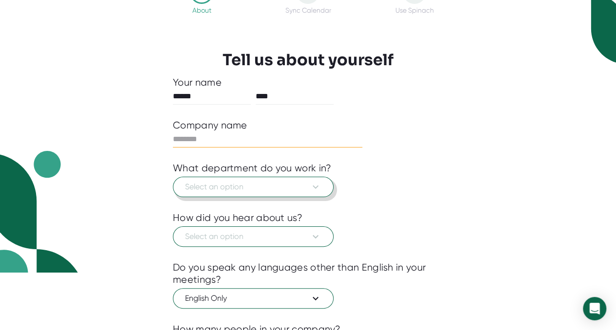 The width and height of the screenshot is (616, 330). What do you see at coordinates (202, 10) in the screenshot?
I see `div: About` at bounding box center [202, 10].